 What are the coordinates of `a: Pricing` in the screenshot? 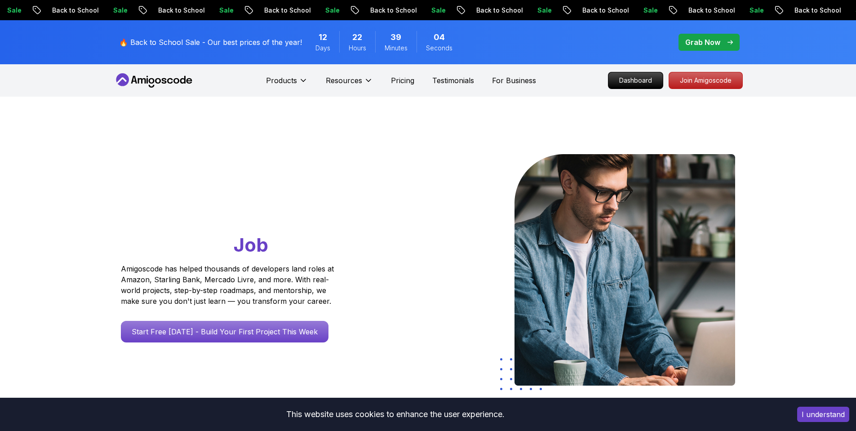 It's located at (403, 80).